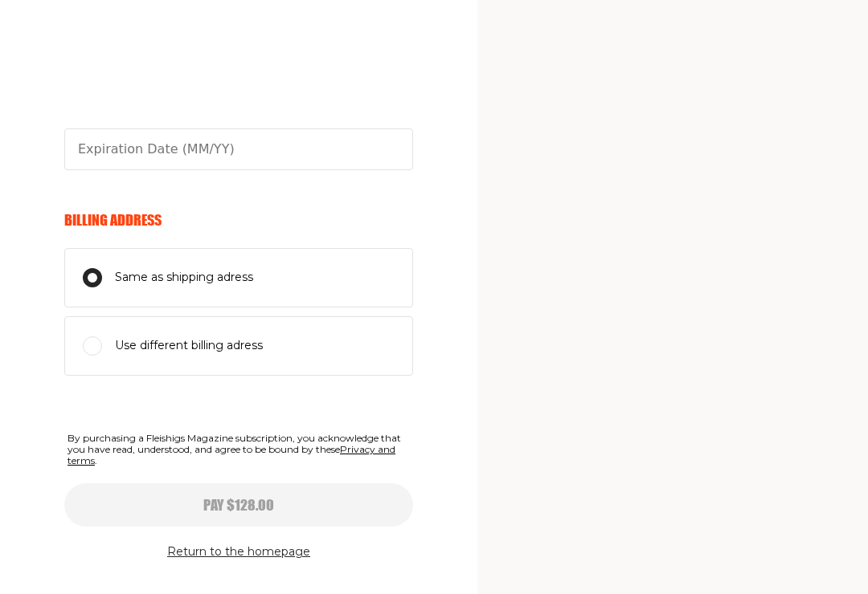  Describe the element at coordinates (239, 149) in the screenshot. I see `input: Please enter a valid expiration date in the format MM/YY` at that location.